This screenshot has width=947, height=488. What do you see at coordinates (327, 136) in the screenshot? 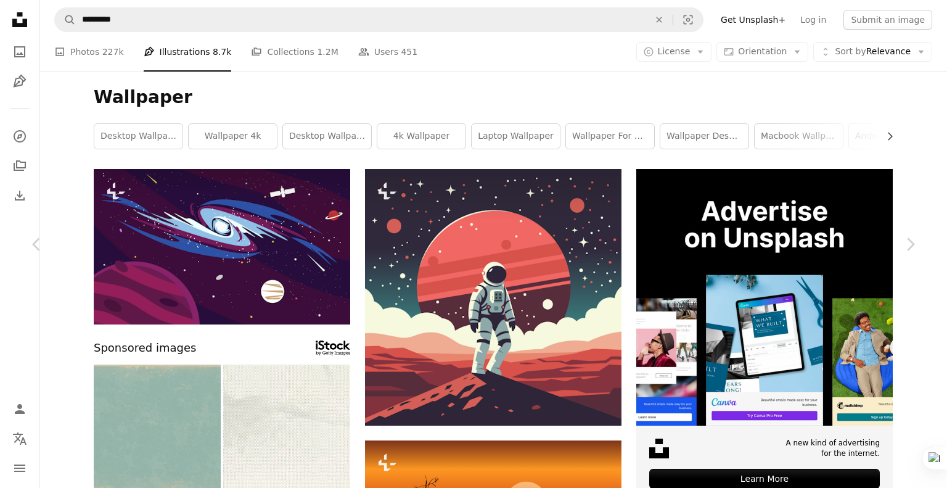
I see `a: desktop wallpaper` at bounding box center [327, 136].